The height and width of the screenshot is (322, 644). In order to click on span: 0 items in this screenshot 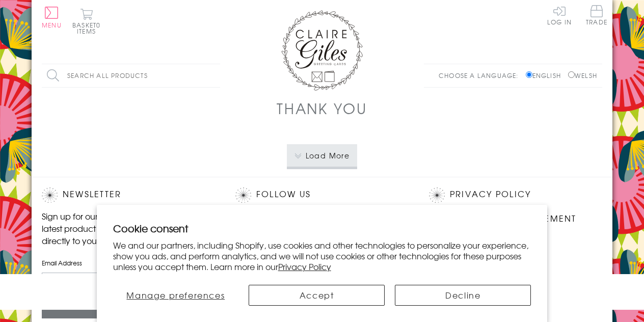, I will do `click(88, 28)`.